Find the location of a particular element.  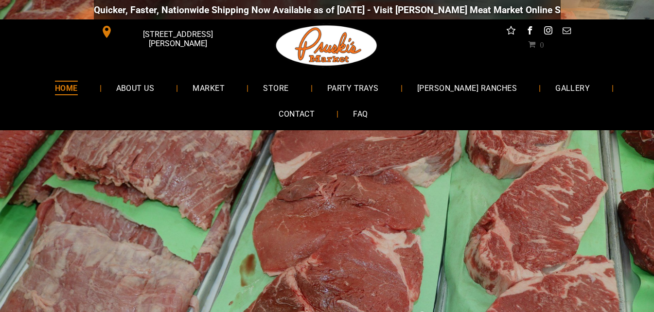

a: instagram is located at coordinates (548, 32).